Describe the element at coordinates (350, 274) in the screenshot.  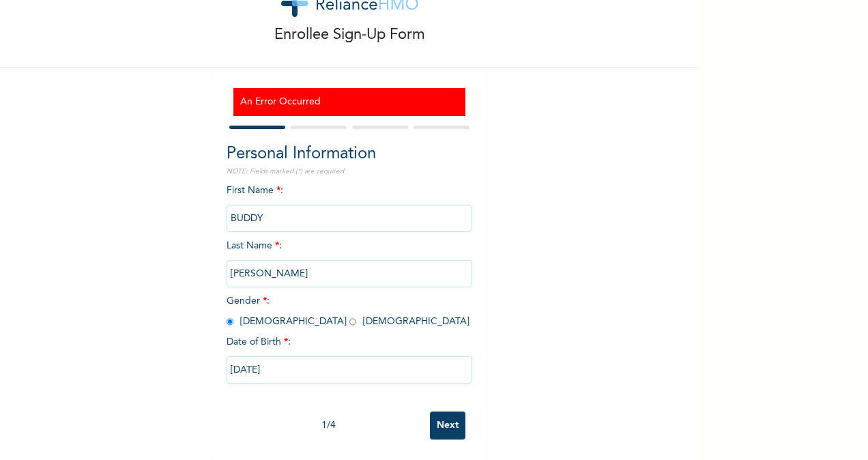
I see `input: Enter your last name` at that location.